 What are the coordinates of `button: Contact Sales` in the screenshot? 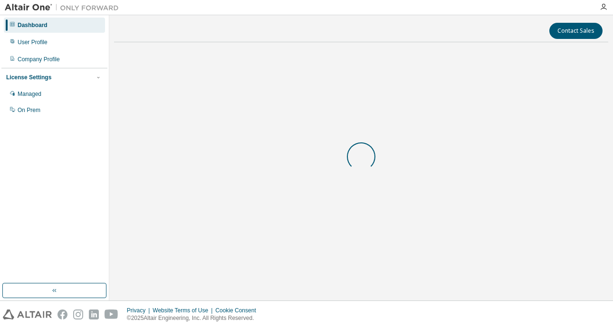 It's located at (576, 31).